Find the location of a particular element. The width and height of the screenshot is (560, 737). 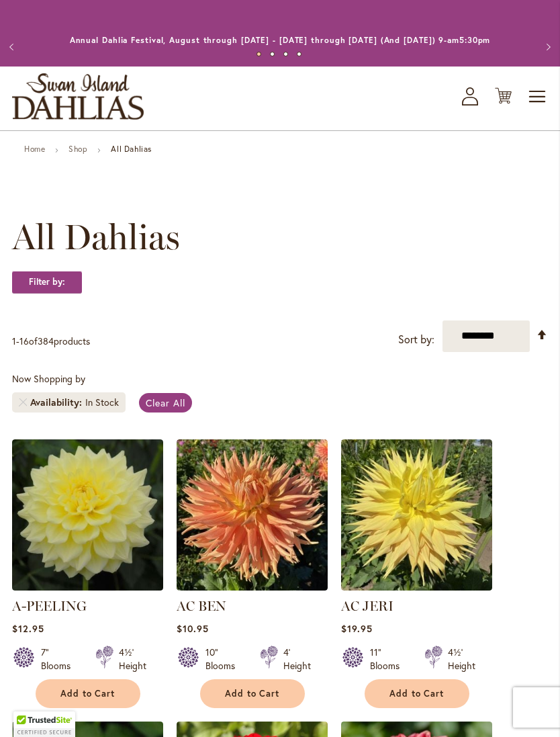

a: AC Jeri is located at coordinates (417, 586).